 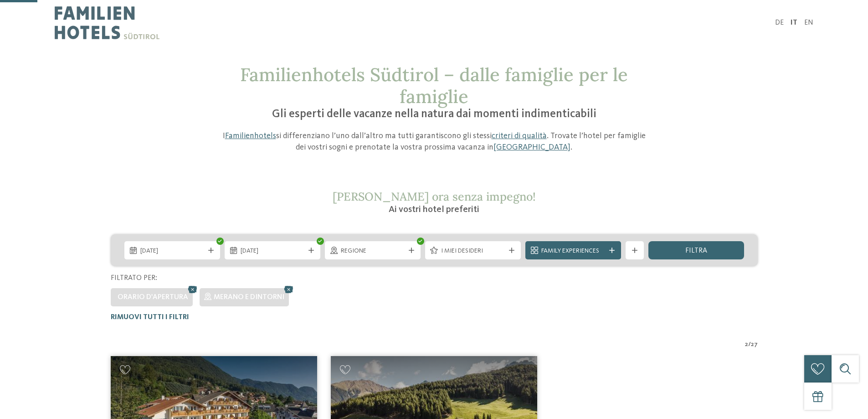 What do you see at coordinates (747, 345) in the screenshot?
I see `span: 2` at bounding box center [747, 345].